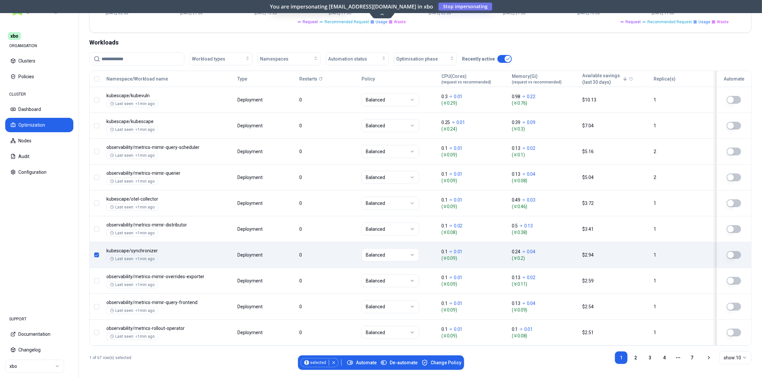 The width and height of the screenshot is (762, 378). I want to click on span: ( 0.08 ), so click(544, 181).